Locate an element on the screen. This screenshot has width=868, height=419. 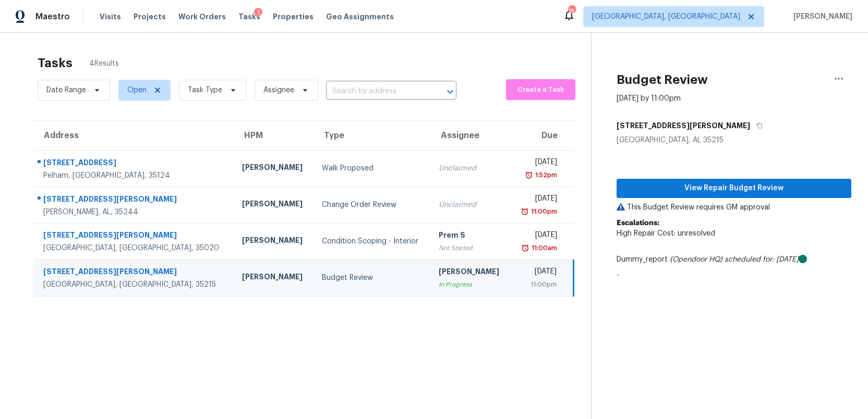
span: Properties is located at coordinates (293, 16).